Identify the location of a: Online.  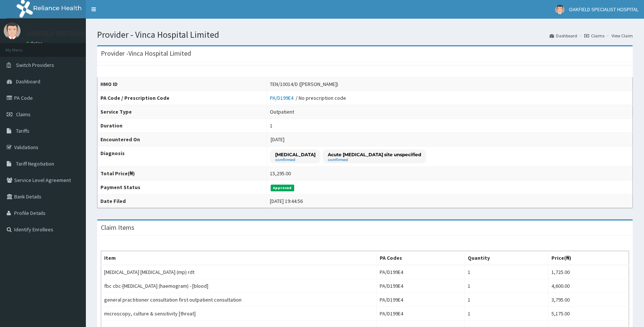
(35, 43).